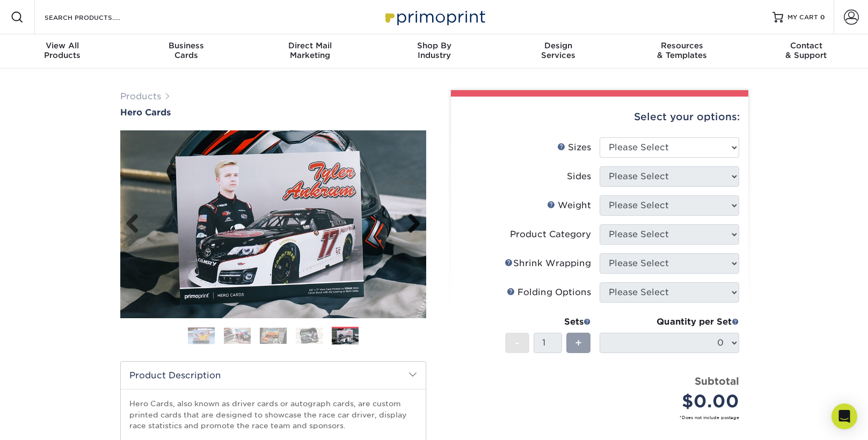  I want to click on img: Hero Cards 02, so click(237, 335).